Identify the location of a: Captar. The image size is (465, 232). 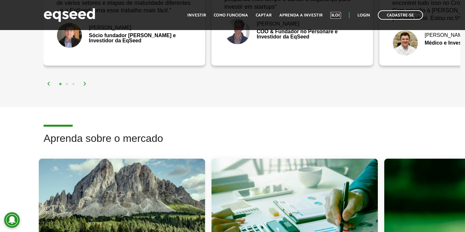
(264, 15).